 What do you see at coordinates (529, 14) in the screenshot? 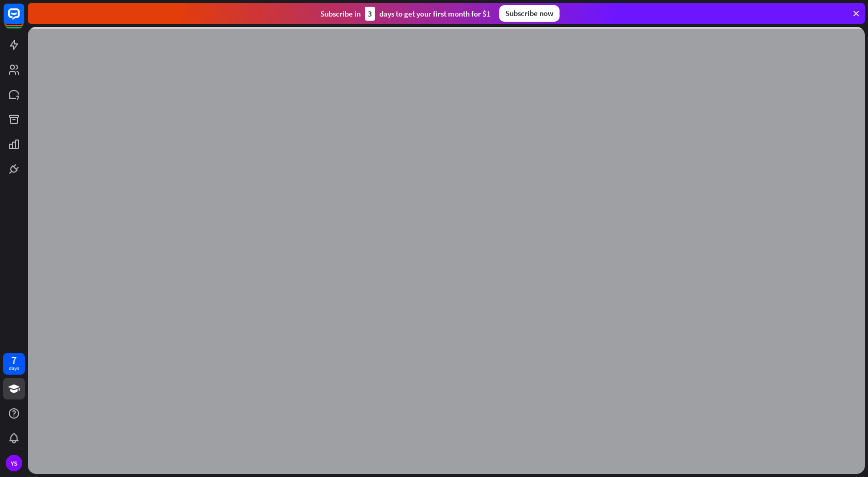
I see `div: Subscribe now` at bounding box center [529, 14].